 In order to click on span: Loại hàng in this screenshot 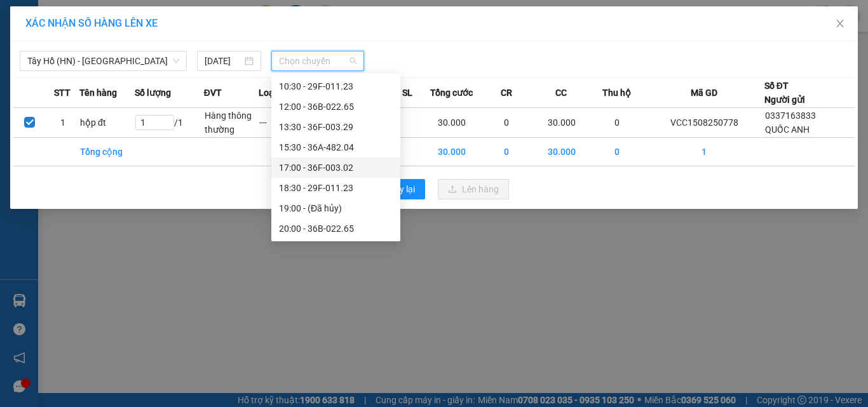, I will do `click(278, 93)`.